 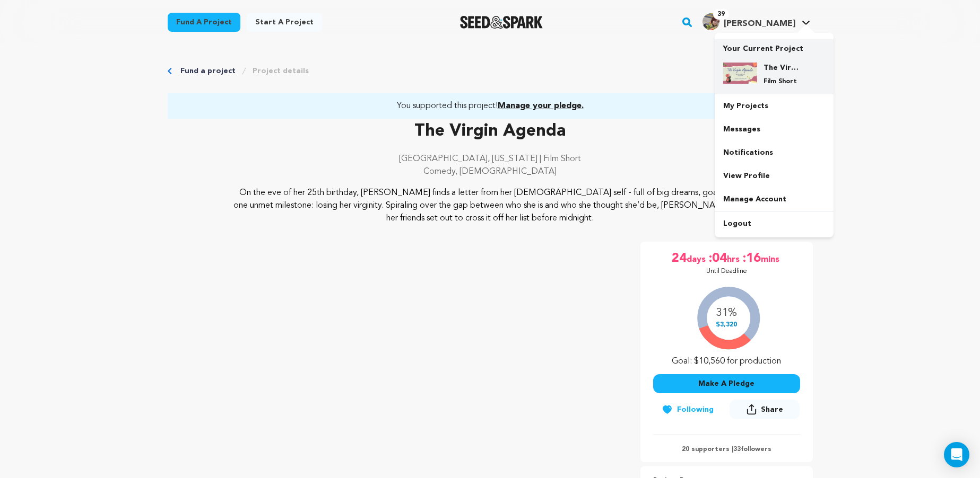 What do you see at coordinates (782, 82) in the screenshot?
I see `p: Film Short` at bounding box center [782, 82].